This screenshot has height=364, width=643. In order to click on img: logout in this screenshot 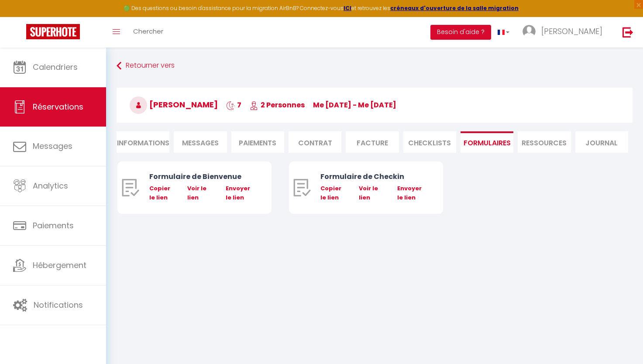, I will do `click(628, 32)`.